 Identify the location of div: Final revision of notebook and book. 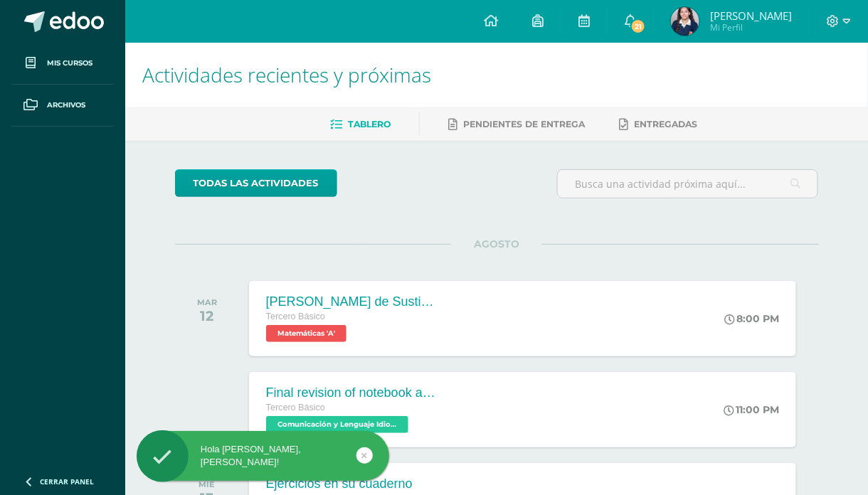
(351, 393).